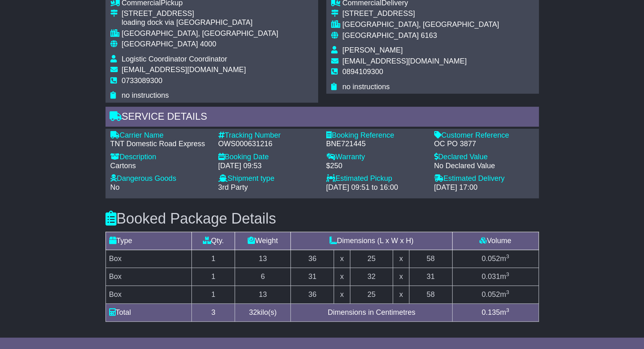 The height and width of the screenshot is (349, 644). Describe the element at coordinates (376, 135) in the screenshot. I see `div: Booking Reference` at that location.